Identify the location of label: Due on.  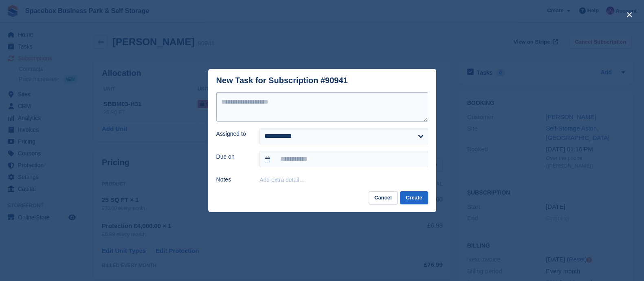
(233, 157).